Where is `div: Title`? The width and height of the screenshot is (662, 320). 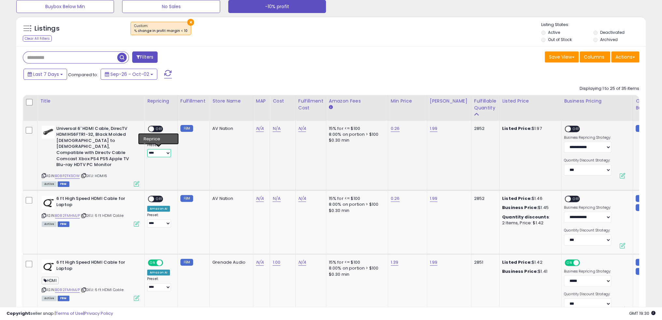
div: Title is located at coordinates (91, 101).